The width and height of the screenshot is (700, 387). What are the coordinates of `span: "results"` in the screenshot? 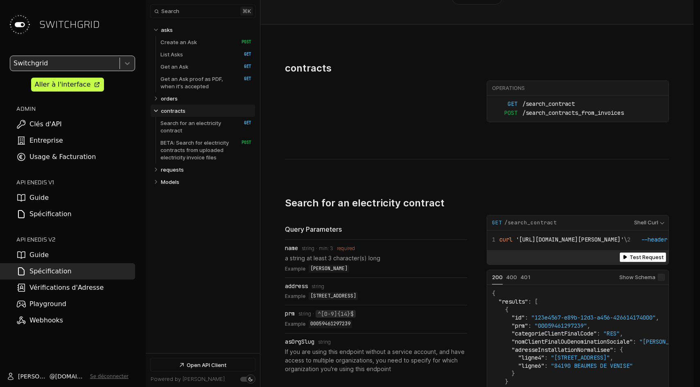 It's located at (513, 302).